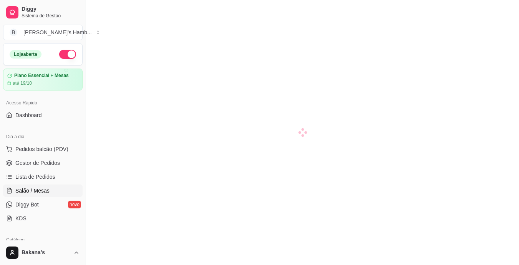 This screenshot has height=265, width=519. Describe the element at coordinates (50, 16) in the screenshot. I see `span: Sistema de Gestão` at that location.